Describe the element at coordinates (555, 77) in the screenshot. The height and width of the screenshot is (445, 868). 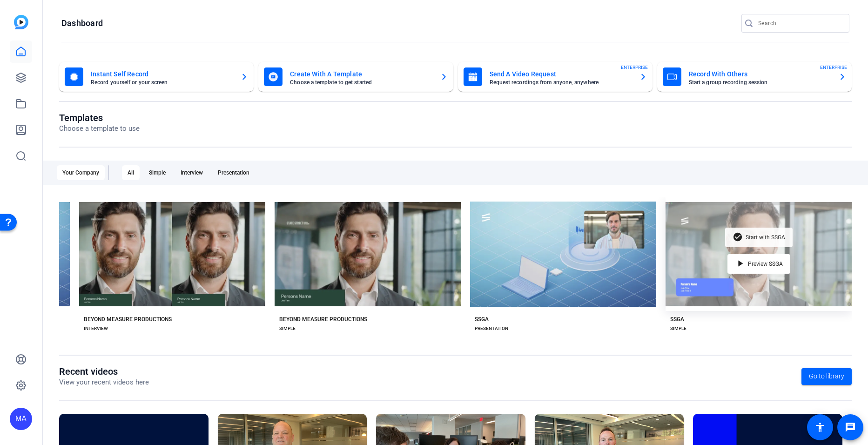
I see `button: Send A Video RequestRequest recordings from anyone, anywhereENTERPRISE` at that location.